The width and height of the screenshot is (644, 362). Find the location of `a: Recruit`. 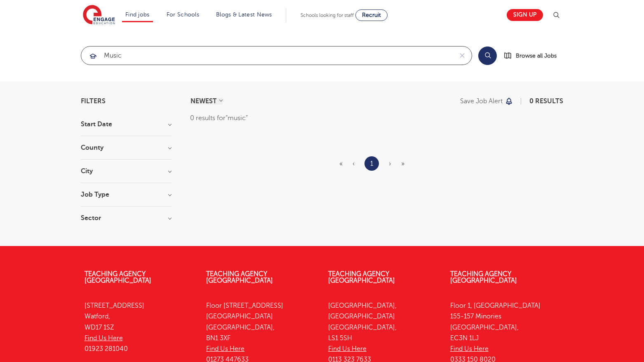

a: Recruit is located at coordinates (371, 15).